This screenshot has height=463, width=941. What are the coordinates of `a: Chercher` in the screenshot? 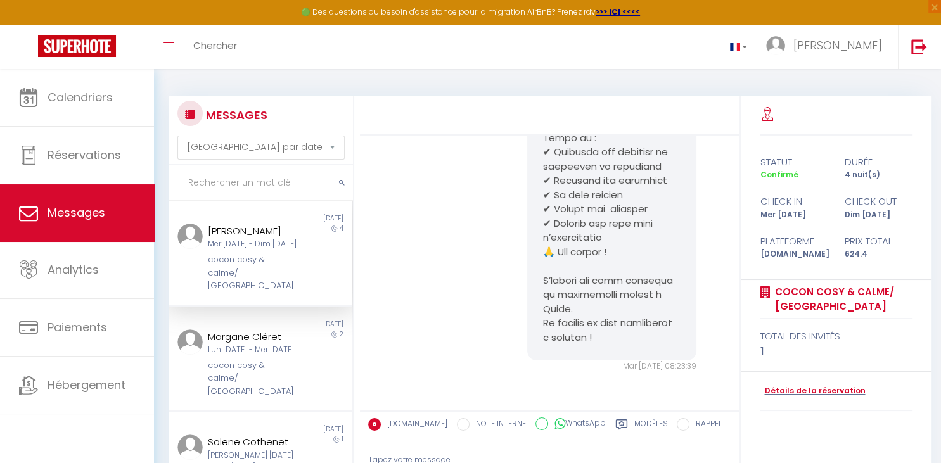 It's located at (215, 47).